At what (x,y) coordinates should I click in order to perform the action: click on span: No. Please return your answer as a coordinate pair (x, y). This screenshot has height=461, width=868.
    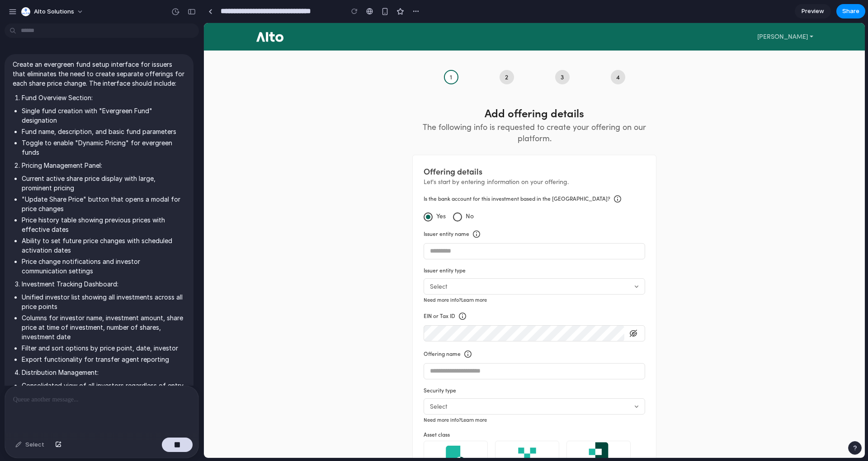
    Looking at the image, I should click on (266, 193).